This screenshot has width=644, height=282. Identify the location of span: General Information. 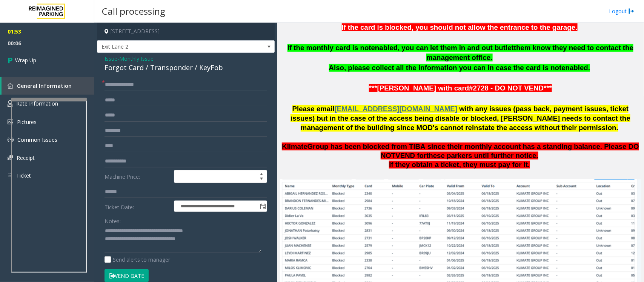
(44, 86).